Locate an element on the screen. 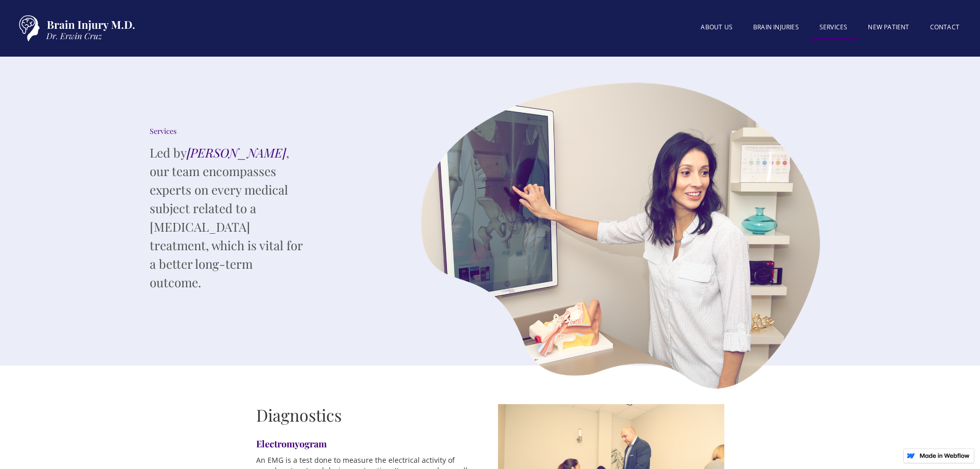 This screenshot has width=980, height=469. a: SERVICES is located at coordinates (834, 28).